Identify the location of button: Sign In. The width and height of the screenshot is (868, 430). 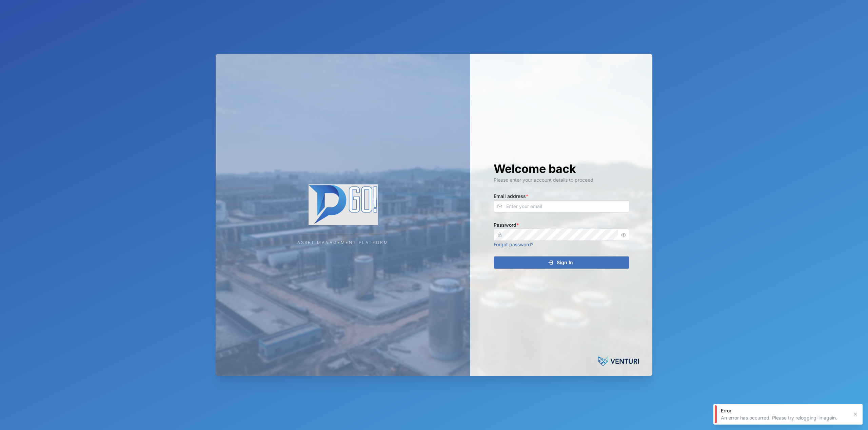
(562, 263).